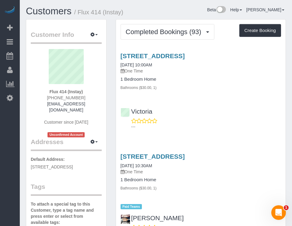 This screenshot has width=292, height=226. What do you see at coordinates (165, 32) in the screenshot?
I see `span: Completed Bookings (93)` at bounding box center [165, 32].